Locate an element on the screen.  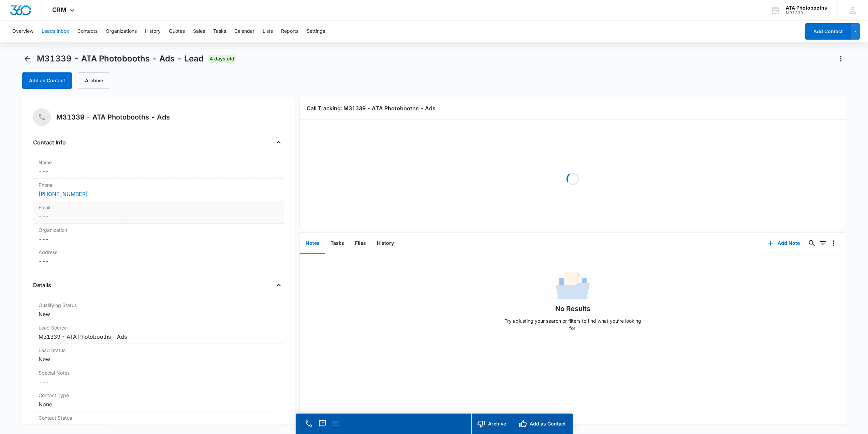
label: Name is located at coordinates (158, 162).